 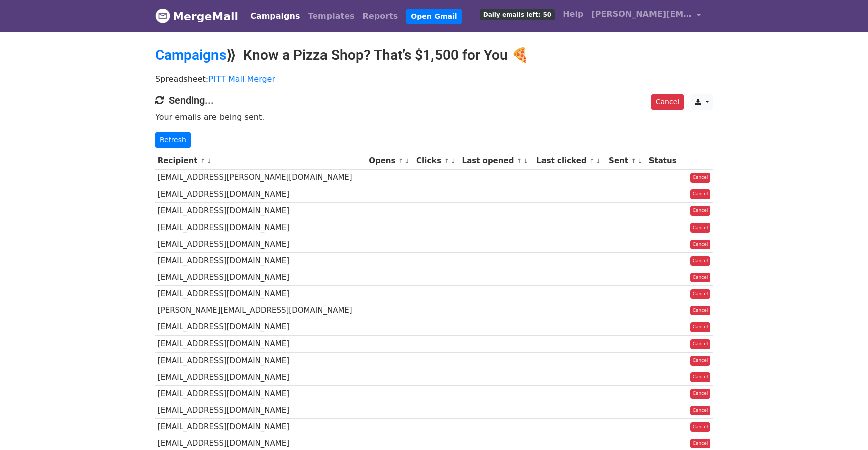 What do you see at coordinates (434, 56) in the screenshot?
I see `h2: ⟫ Know a Pizza Shop? That’s $1,500 for You 🍕` at bounding box center [434, 56].